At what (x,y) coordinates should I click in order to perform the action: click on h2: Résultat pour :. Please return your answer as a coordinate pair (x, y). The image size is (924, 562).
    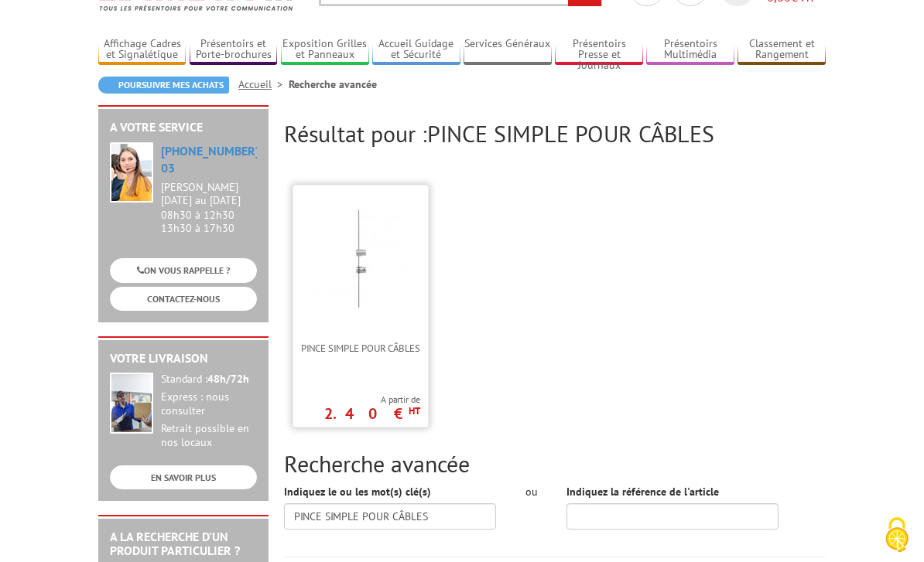
    Looking at the image, I should click on (554, 133).